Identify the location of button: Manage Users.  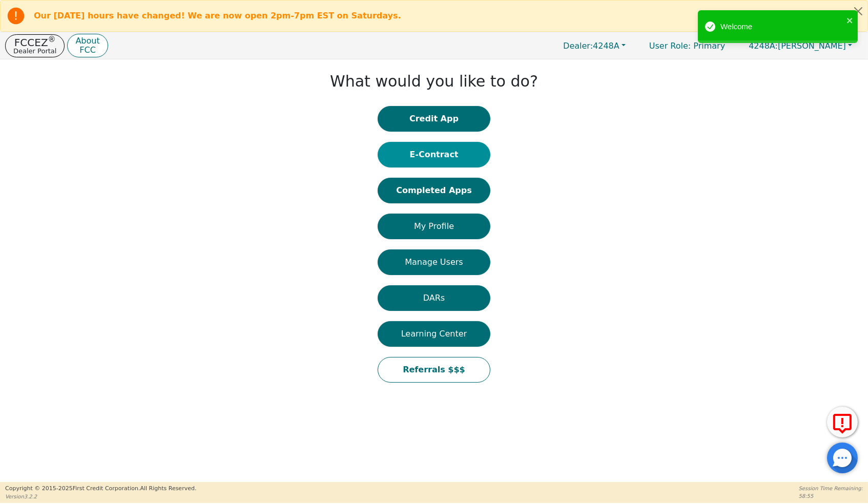
(434, 262).